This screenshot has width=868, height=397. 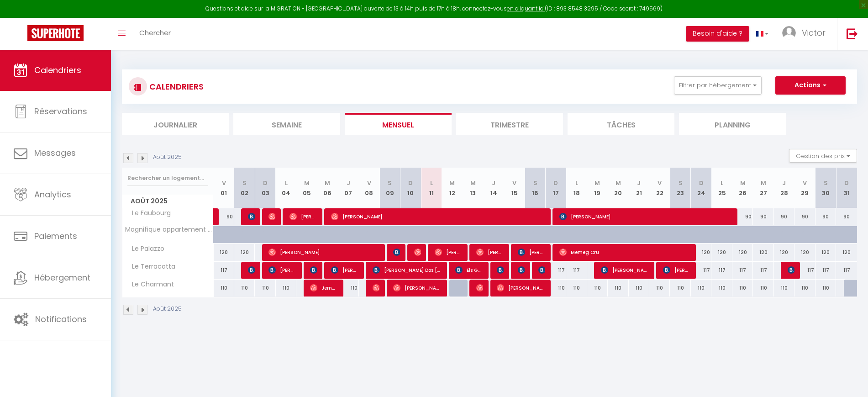 What do you see at coordinates (625, 252) in the screenshot?
I see `span: Memeg Cru` at bounding box center [625, 252].